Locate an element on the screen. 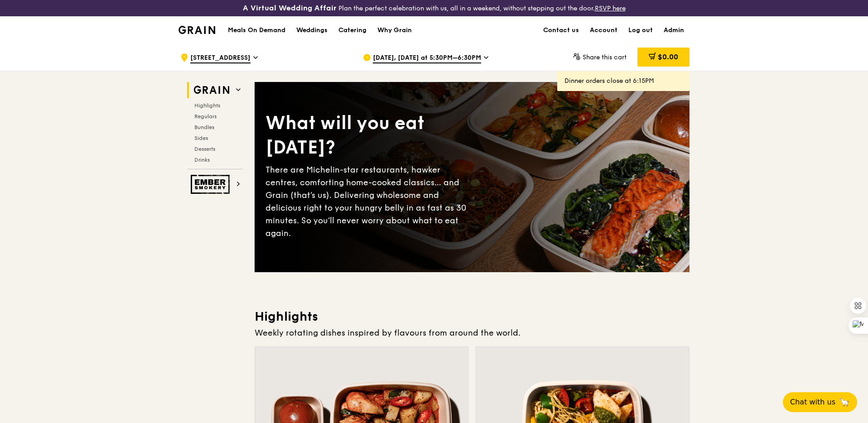 The width and height of the screenshot is (868, 423). div: Weekly rotating dishes inspired by flavours from around the world. is located at coordinates (472, 333).